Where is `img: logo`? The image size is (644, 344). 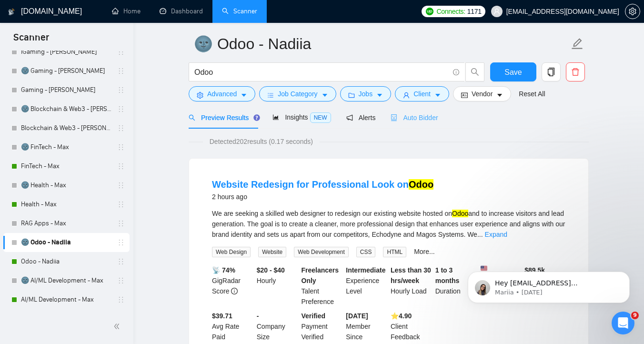 img: logo is located at coordinates (12, 12).